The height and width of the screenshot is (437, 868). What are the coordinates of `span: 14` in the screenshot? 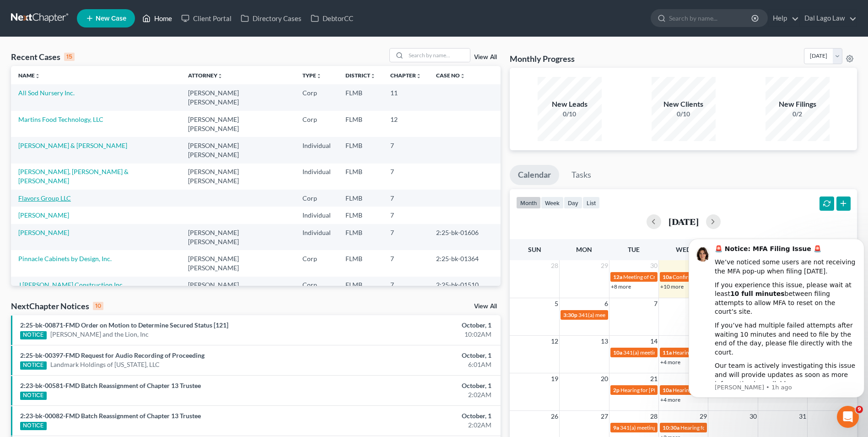 It's located at (654, 341).